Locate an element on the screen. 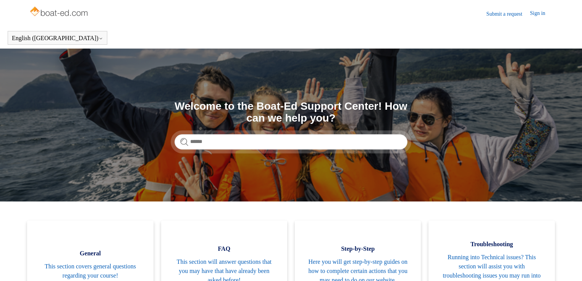 The height and width of the screenshot is (281, 582). div: Live chat is located at coordinates (566, 265).